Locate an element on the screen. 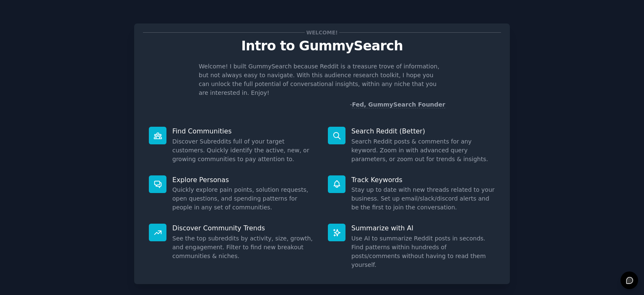  dd: See the top subreddits by activity, size, growth, and engagement. Filter to find new breakout com... is located at coordinates (244, 247).